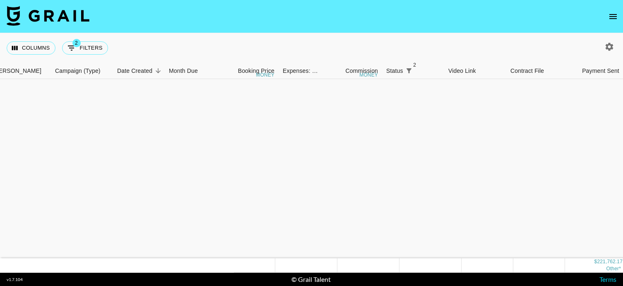 The image size is (623, 286). What do you see at coordinates (14, 279) in the screenshot?
I see `div: v 1.7.104` at bounding box center [14, 279].